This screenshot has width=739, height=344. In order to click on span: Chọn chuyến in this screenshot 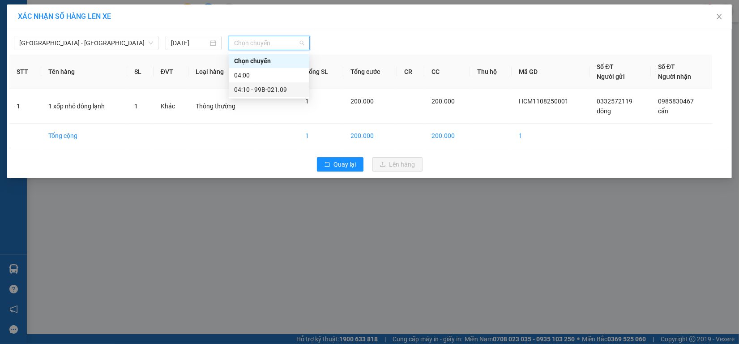, I will do `click(270, 43)`.